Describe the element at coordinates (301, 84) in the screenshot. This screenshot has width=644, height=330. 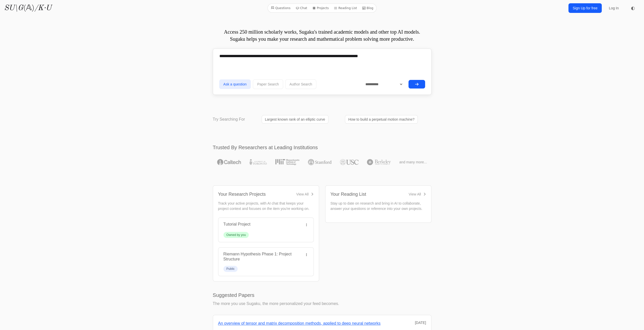
I see `button: Author Search` at that location.